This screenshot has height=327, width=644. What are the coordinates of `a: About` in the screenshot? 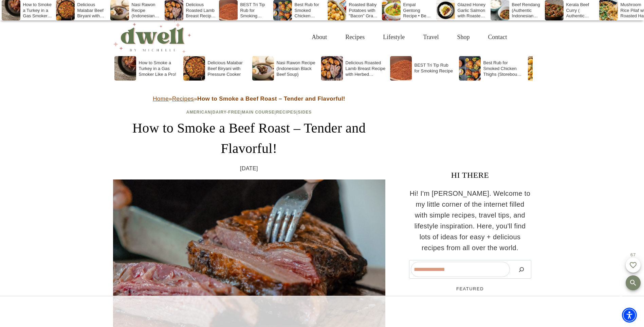 It's located at (319, 37).